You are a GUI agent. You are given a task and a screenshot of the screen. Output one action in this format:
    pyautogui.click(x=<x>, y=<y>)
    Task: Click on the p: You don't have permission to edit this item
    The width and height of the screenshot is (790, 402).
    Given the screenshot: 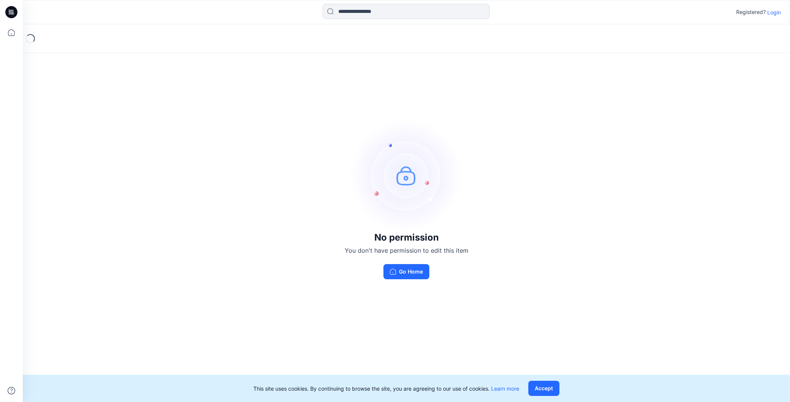 What is the action you would take?
    pyautogui.click(x=406, y=251)
    